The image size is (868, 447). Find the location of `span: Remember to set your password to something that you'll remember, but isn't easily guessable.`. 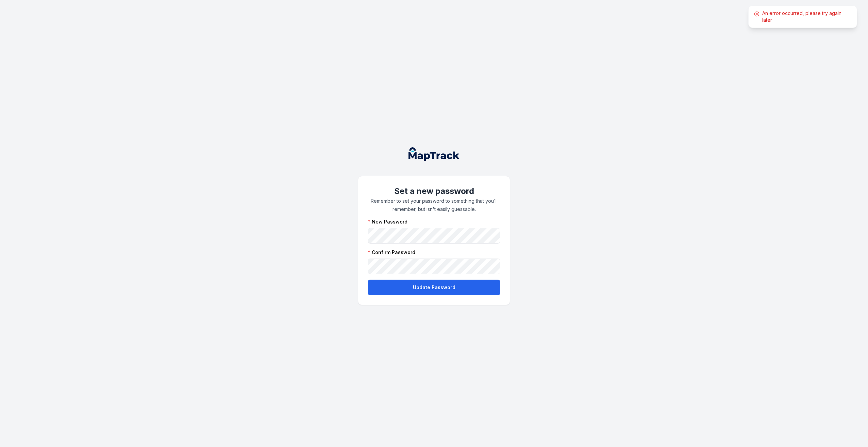

span: Remember to set your password to something that you'll remember, but isn't easily guessable. is located at coordinates (434, 205).